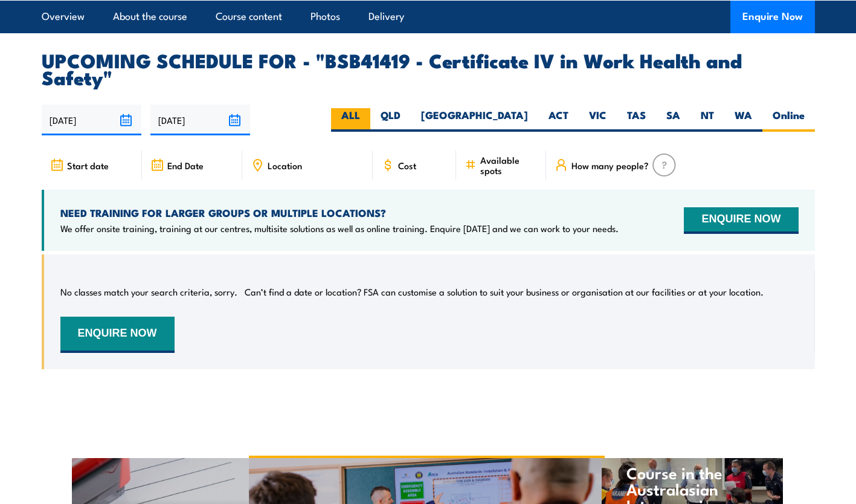  What do you see at coordinates (788, 119) in the screenshot?
I see `label: Online` at bounding box center [788, 119].